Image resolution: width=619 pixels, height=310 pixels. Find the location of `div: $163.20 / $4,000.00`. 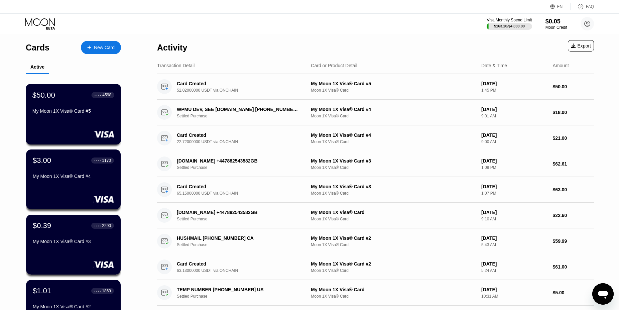

div: $163.20 / $4,000.00 is located at coordinates (509, 26).